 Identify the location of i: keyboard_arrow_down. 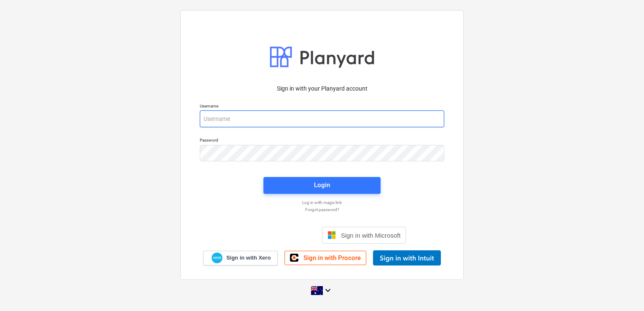
(328, 291).